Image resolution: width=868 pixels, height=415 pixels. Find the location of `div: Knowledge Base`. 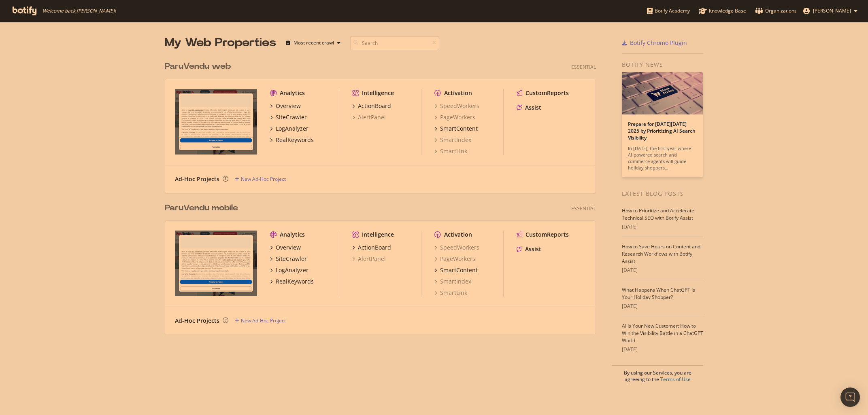

div: Knowledge Base is located at coordinates (722, 11).